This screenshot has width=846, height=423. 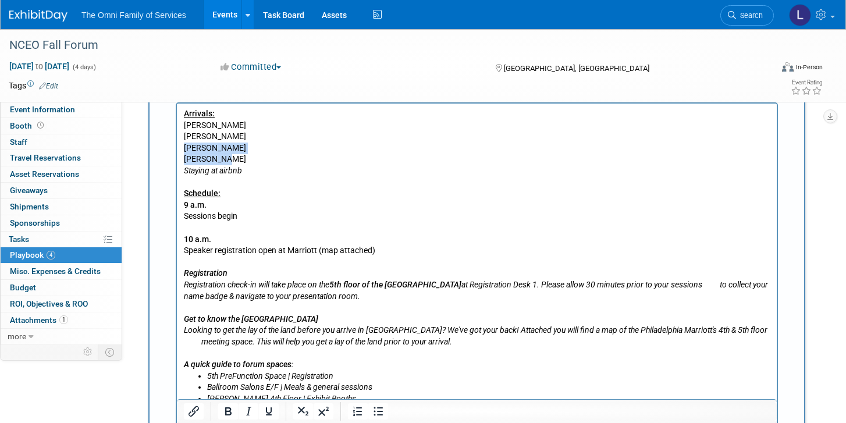 I want to click on td: Tags, so click(x=33, y=86).